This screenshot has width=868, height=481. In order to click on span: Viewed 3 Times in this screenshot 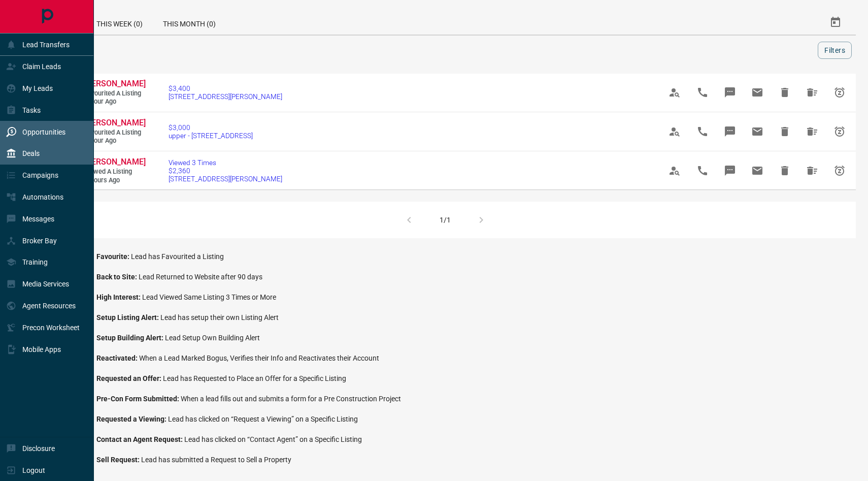, I will do `click(225, 162)`.